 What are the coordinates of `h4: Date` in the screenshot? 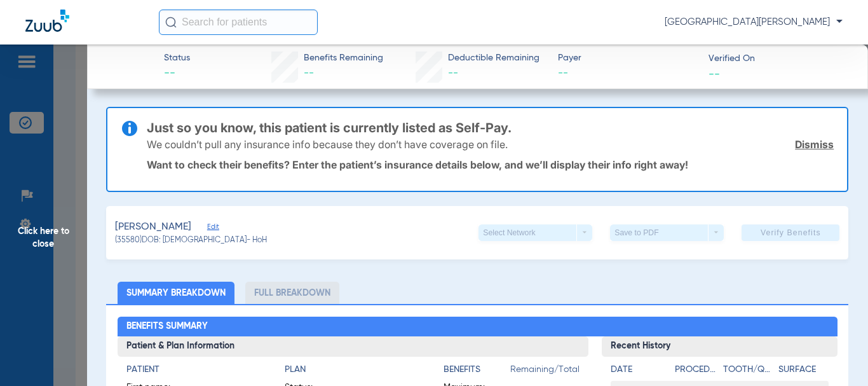 It's located at (637, 370).